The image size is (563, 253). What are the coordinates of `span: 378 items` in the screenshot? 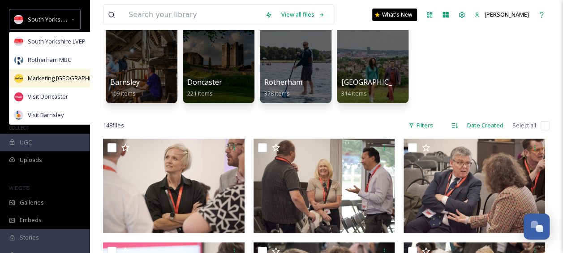 It's located at (277, 93).